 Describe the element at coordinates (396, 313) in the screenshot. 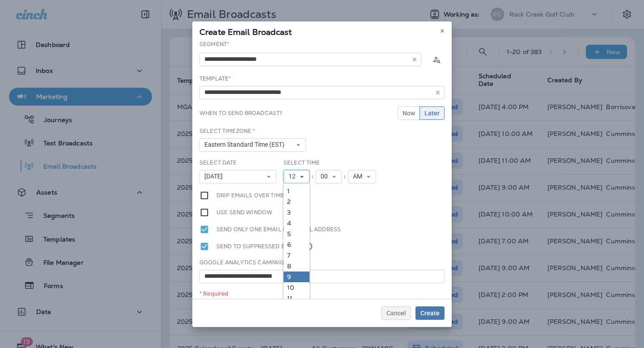

I see `span: Cancel` at that location.